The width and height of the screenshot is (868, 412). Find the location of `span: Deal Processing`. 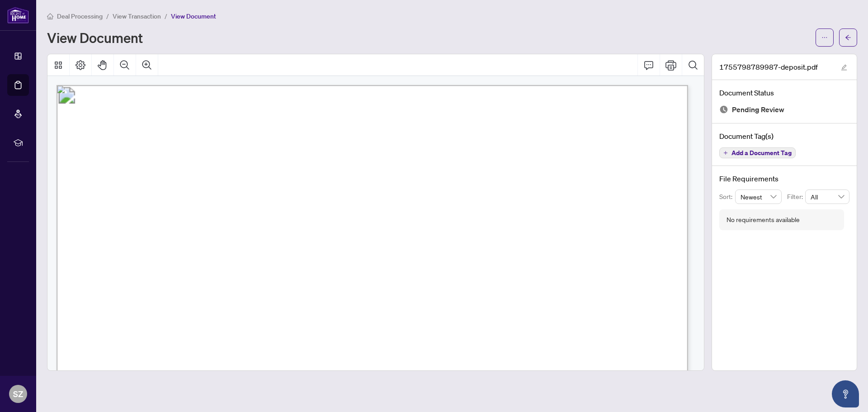

span: Deal Processing is located at coordinates (80, 16).